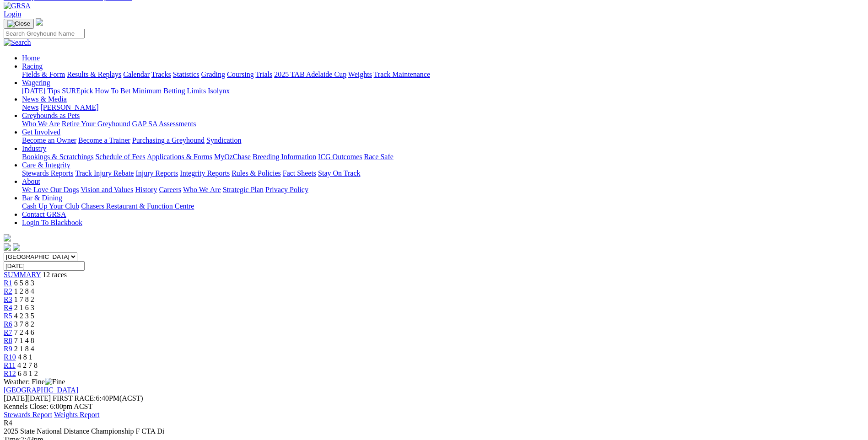 Image resolution: width=868 pixels, height=440 pixels. I want to click on a: Racing, so click(32, 66).